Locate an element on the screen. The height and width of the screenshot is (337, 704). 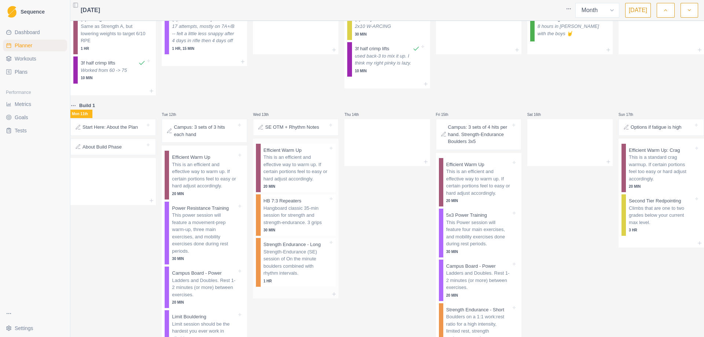
a: LogoSequence is located at coordinates (35, 12).